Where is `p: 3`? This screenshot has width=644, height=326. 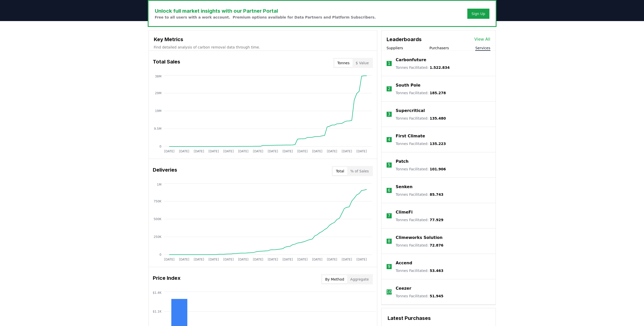
p: 3 is located at coordinates (389, 114).